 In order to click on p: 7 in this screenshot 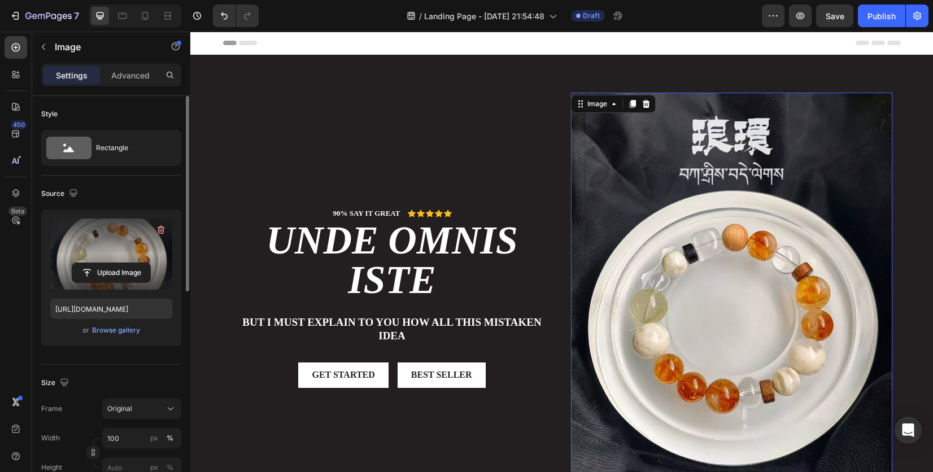, I will do `click(76, 16)`.